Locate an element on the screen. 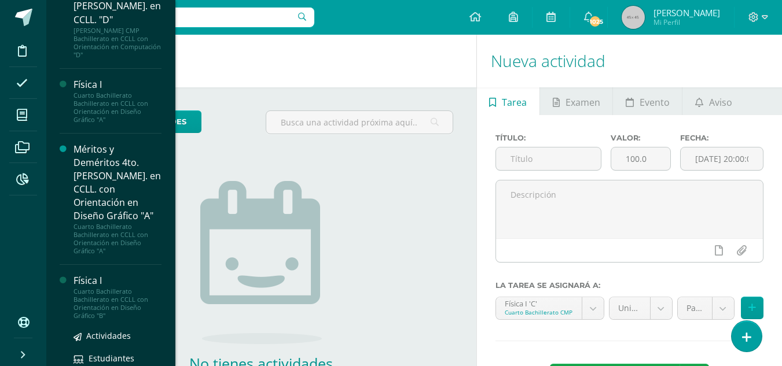 The width and height of the screenshot is (782, 366). span: Parcial (10.0%) is located at coordinates (694, 308).